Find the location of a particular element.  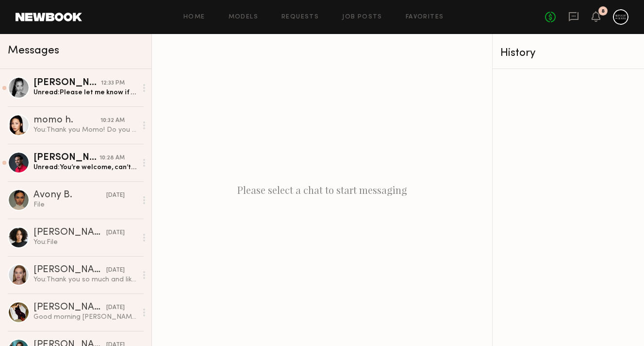

div: momo h. is located at coordinates (67, 120).